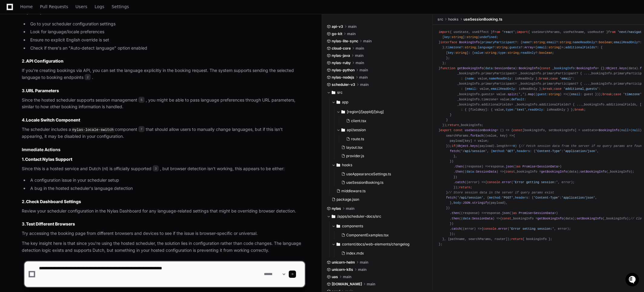 The height and width of the screenshot is (292, 644). Describe the element at coordinates (453, 146) in the screenshot. I see `span: if` at that location.